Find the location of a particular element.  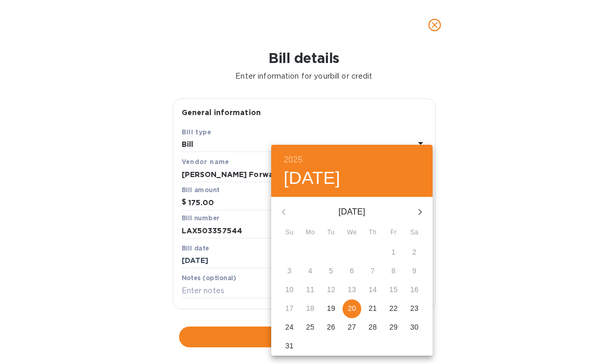

p: 21 is located at coordinates (373, 308).